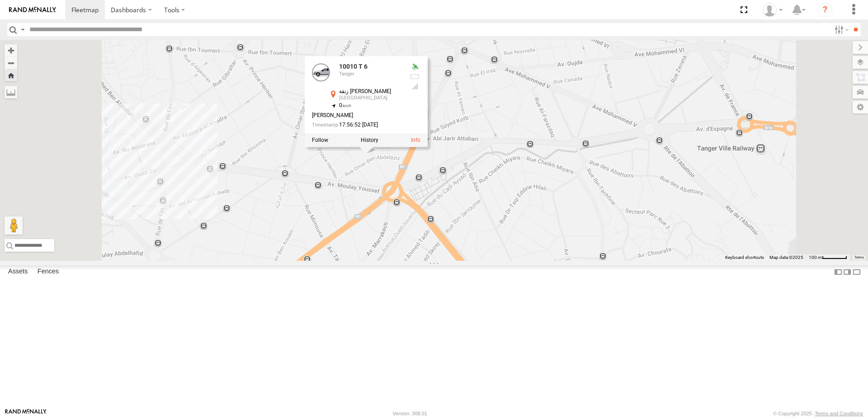 The image size is (868, 418). What do you see at coordinates (860, 107) in the screenshot?
I see `label: Map Settings` at bounding box center [860, 107].